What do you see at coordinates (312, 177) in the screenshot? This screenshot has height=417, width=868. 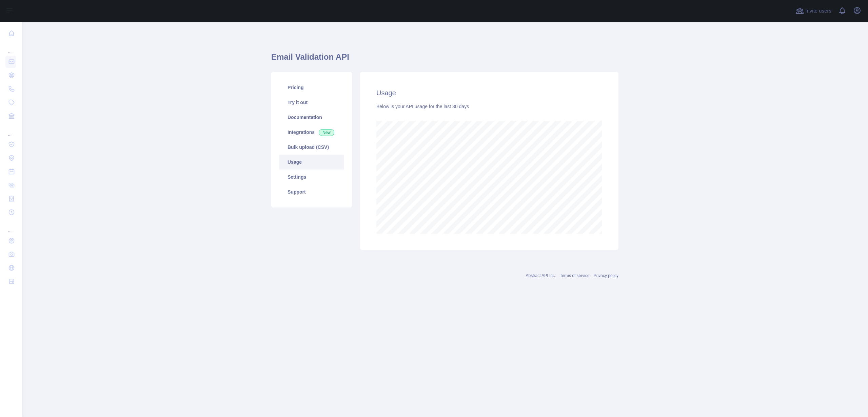 I see `a: Settings` at bounding box center [312, 177].